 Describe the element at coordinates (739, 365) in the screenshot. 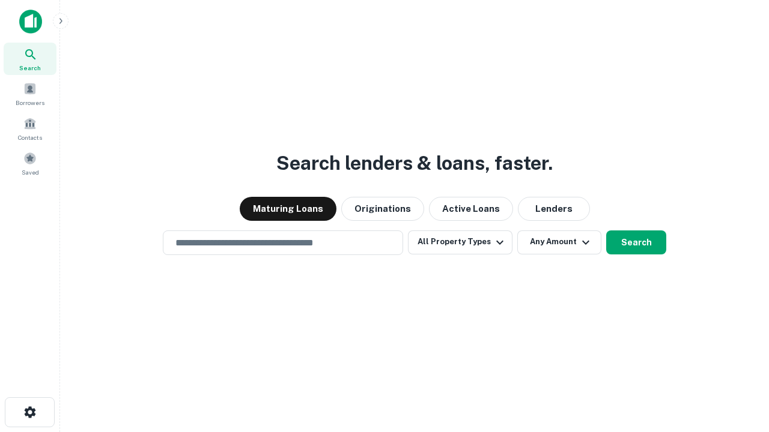

I see `div: Chat Widget` at that location.